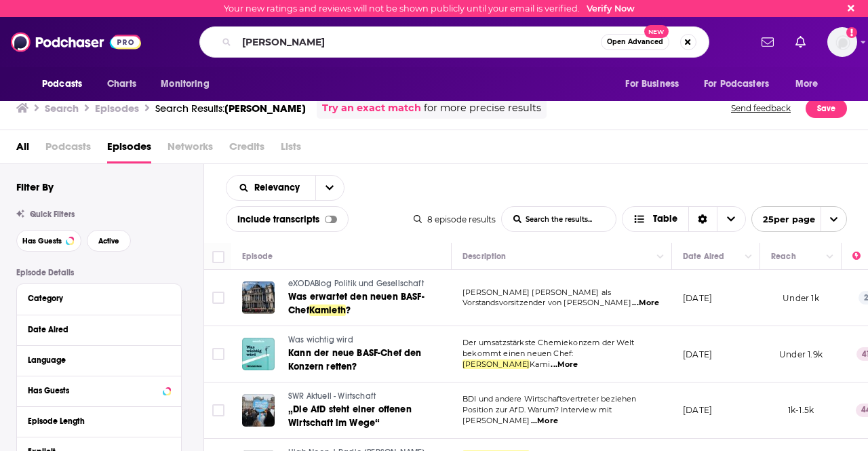 Image resolution: width=868 pixels, height=451 pixels. What do you see at coordinates (99, 360) in the screenshot?
I see `button: Language` at bounding box center [99, 360].